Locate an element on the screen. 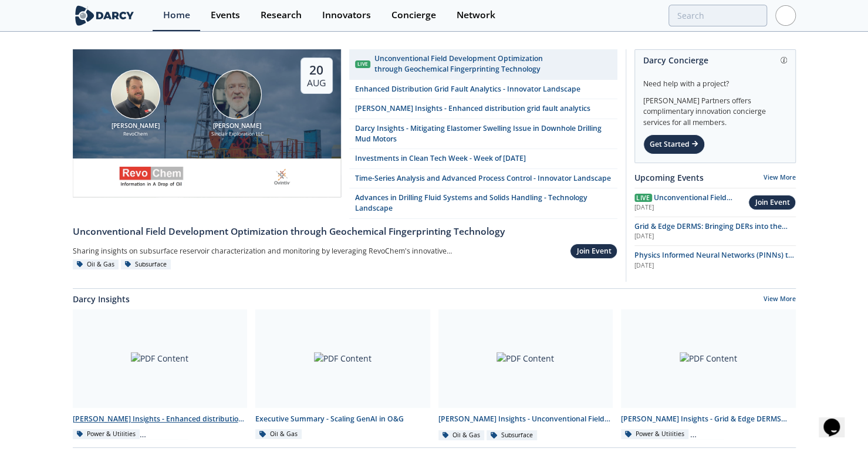  div: Network is located at coordinates (476, 15).